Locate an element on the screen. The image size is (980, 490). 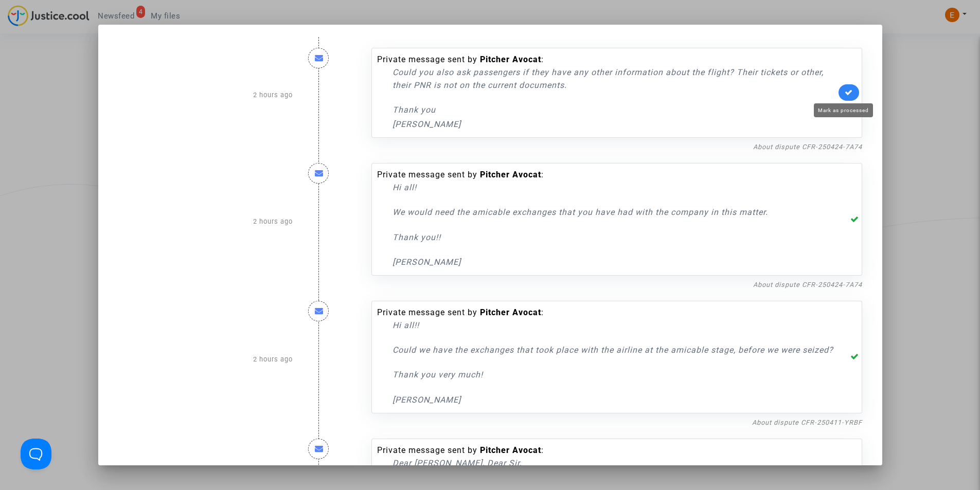
p: Thank you!! is located at coordinates (614, 237).